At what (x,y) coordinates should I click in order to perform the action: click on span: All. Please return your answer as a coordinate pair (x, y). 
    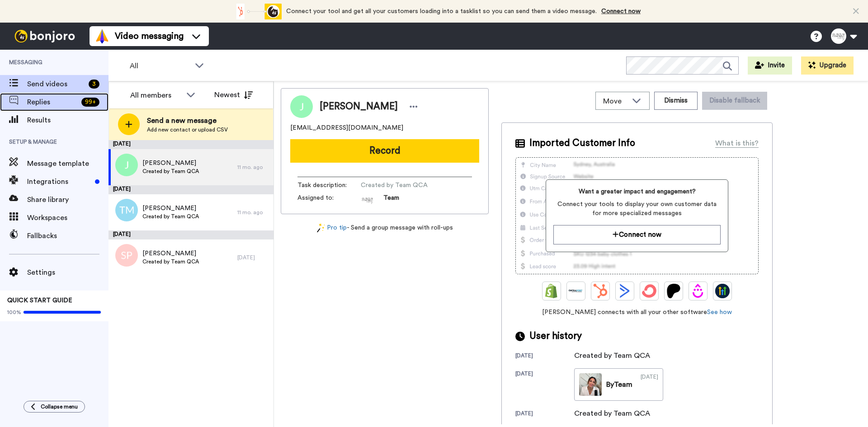
    Looking at the image, I should click on (160, 66).